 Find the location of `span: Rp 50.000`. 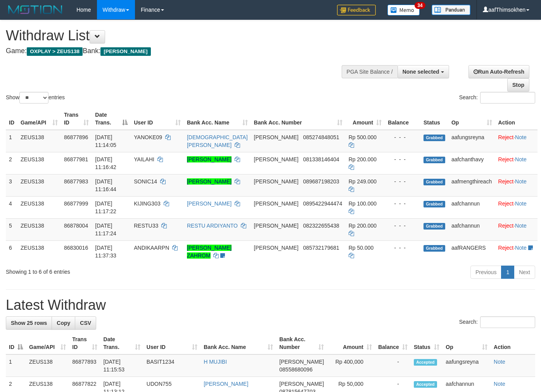

span: Rp 50.000 is located at coordinates (361, 248).